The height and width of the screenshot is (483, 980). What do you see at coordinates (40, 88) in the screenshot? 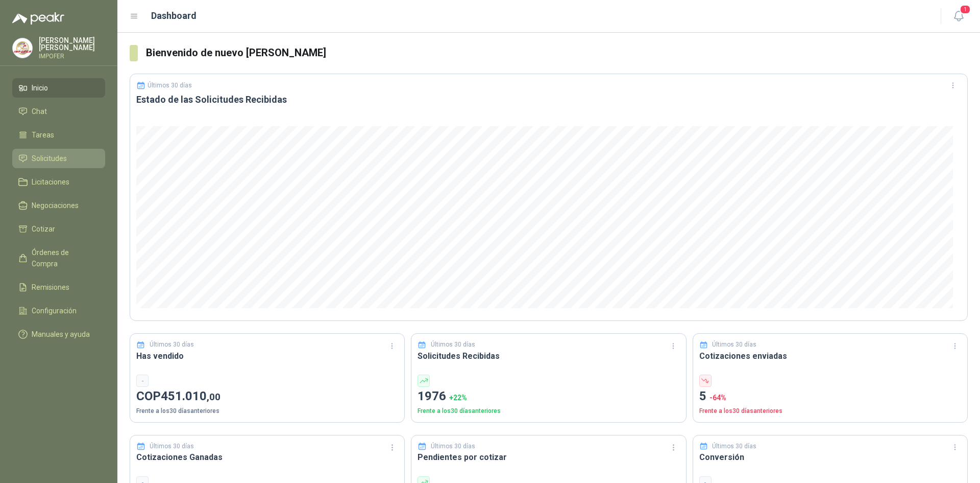
I see `span: Inicio` at bounding box center [40, 88].